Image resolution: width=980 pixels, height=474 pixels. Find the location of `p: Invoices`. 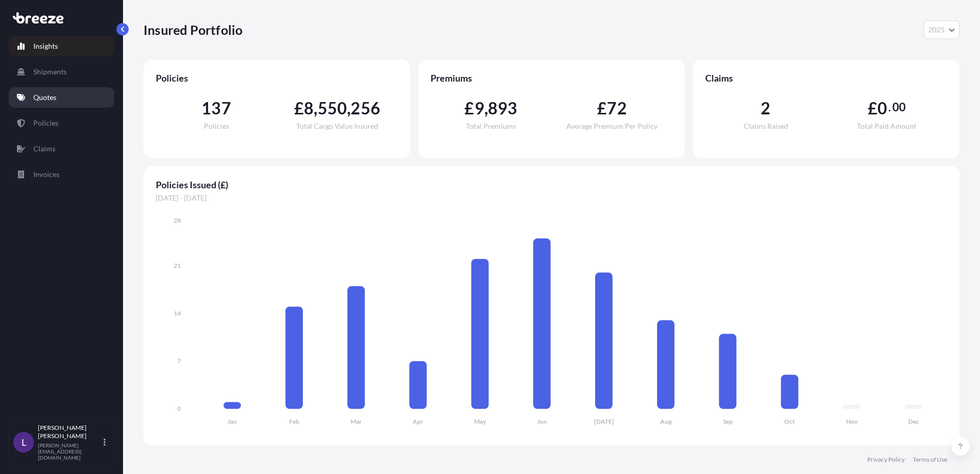

p: Invoices is located at coordinates (46, 174).